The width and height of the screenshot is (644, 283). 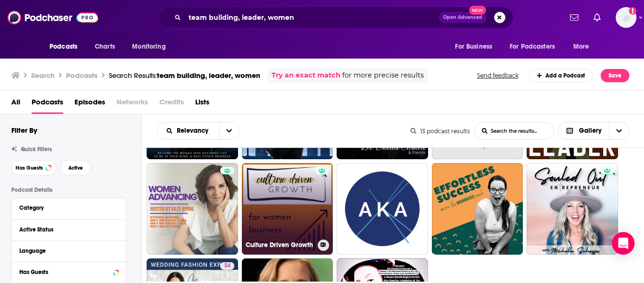 What do you see at coordinates (202, 104) in the screenshot?
I see `a: Lists` at bounding box center [202, 104].